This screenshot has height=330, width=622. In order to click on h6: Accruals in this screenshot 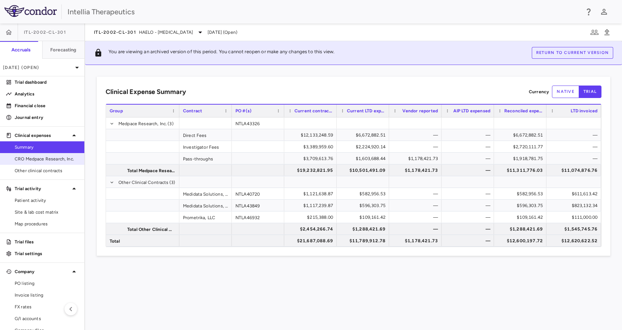, I will do `click(21, 50)`.